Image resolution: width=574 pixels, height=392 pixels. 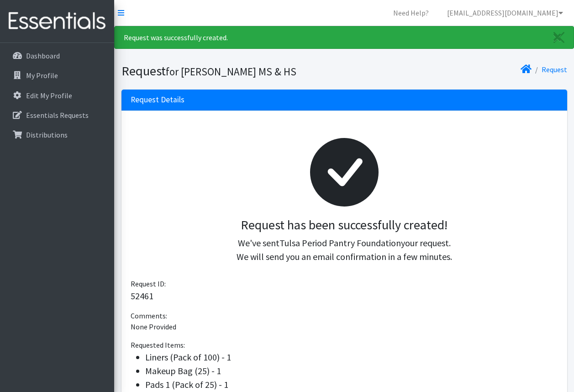 I want to click on a: Edit My Profile, so click(x=57, y=96).